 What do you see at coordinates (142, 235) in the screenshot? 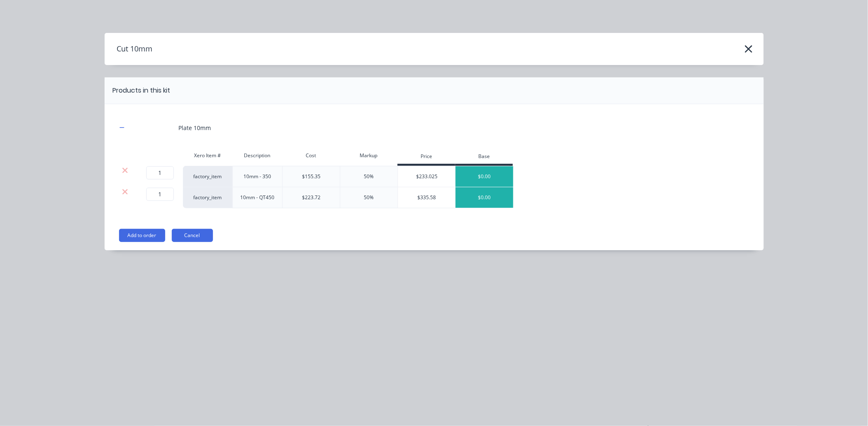
I see `button: Add to order` at bounding box center [142, 235].